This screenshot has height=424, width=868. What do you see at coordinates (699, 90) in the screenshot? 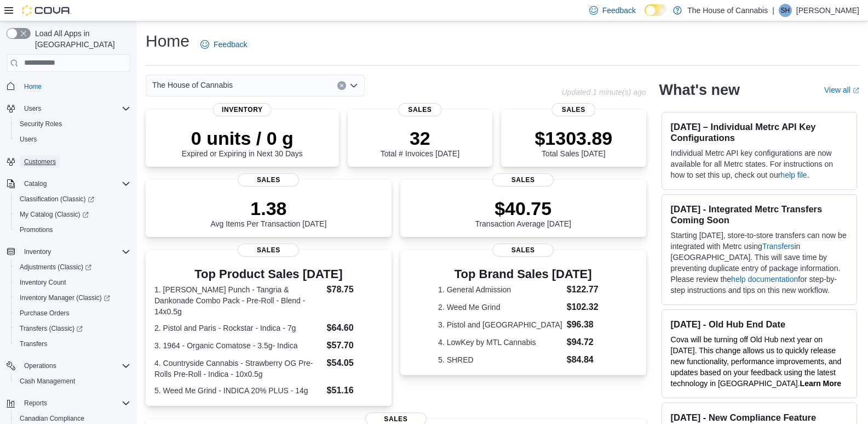
I see `h2: What's new` at bounding box center [699, 90].